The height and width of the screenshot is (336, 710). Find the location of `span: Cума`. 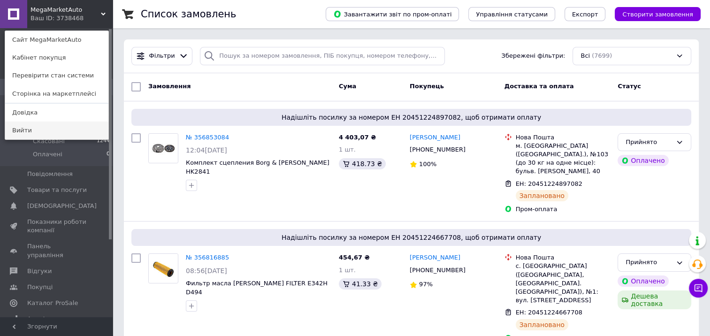

span: Cума is located at coordinates (347, 86).